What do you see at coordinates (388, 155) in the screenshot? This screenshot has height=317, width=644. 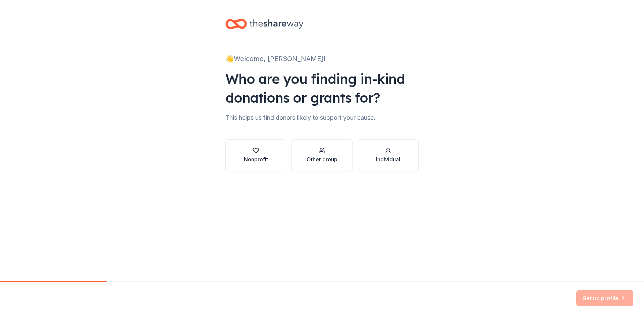 I see `button: Individual` at bounding box center [388, 155].